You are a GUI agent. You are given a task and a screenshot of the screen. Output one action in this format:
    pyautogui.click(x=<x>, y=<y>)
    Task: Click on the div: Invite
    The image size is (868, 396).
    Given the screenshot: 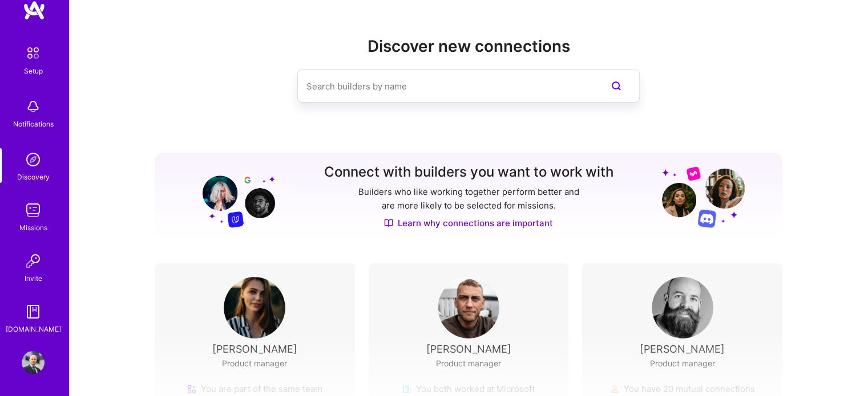 What is the action you would take?
    pyautogui.click(x=33, y=278)
    